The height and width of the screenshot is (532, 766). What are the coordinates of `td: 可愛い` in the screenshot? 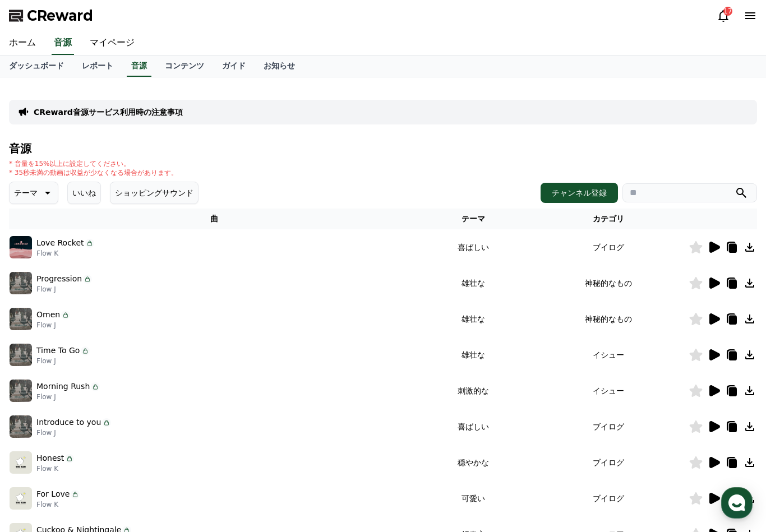 It's located at (474, 498).